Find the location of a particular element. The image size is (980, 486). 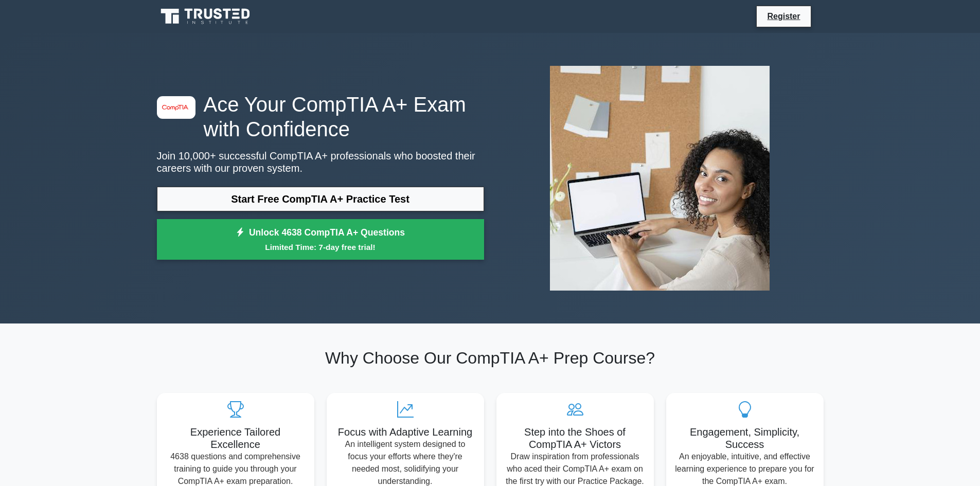

h1: Ace Your CompTIA A+ Exam with Confidence is located at coordinates (320, 117).